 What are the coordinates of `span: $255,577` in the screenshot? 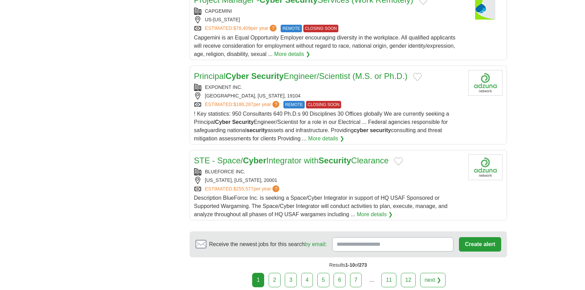 It's located at (243, 189).